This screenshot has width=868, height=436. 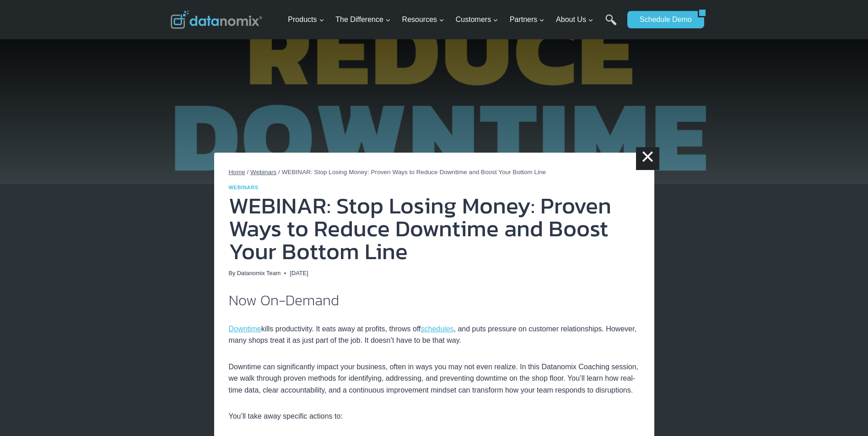 What do you see at coordinates (434, 172) in the screenshot?
I see `nav: Breadcrumbs` at bounding box center [434, 172].